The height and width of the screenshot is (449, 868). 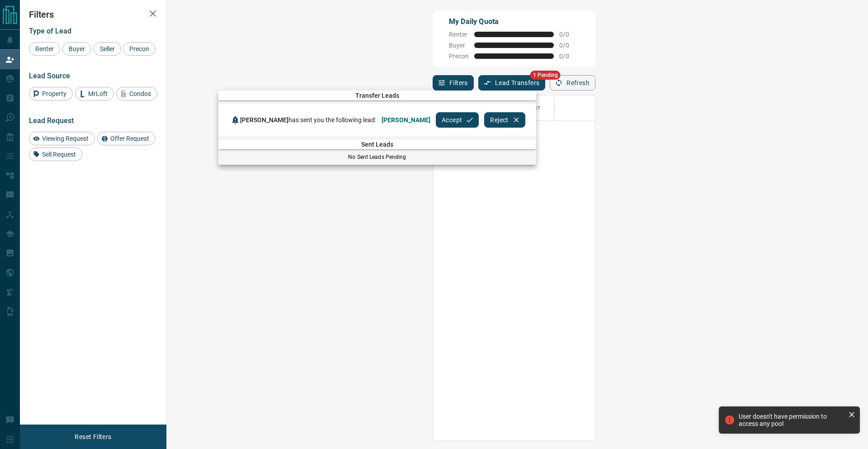 I want to click on span: Transfer Leads, so click(x=377, y=96).